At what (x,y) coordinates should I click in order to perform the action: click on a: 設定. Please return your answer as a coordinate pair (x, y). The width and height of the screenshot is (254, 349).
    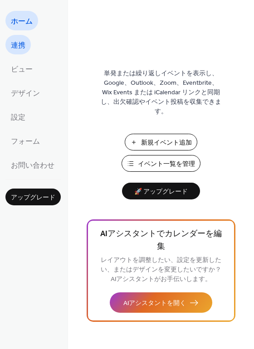
    Looking at the image, I should click on (18, 116).